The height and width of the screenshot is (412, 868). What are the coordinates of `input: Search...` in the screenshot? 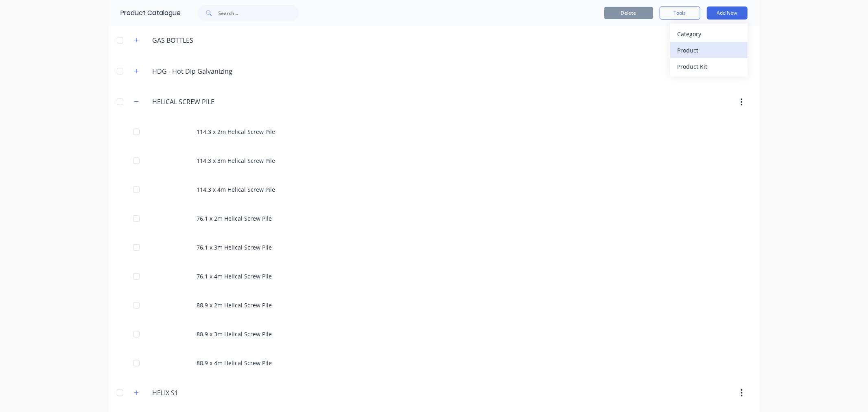 It's located at (259, 13).